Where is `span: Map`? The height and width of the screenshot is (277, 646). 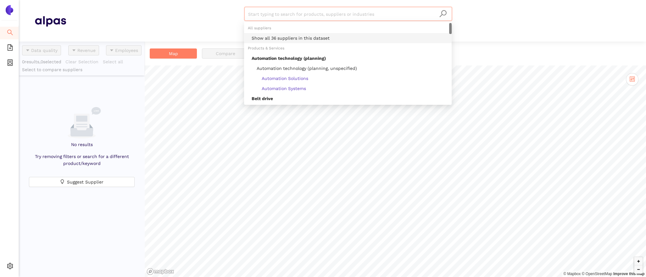 span: Map is located at coordinates (173, 53).